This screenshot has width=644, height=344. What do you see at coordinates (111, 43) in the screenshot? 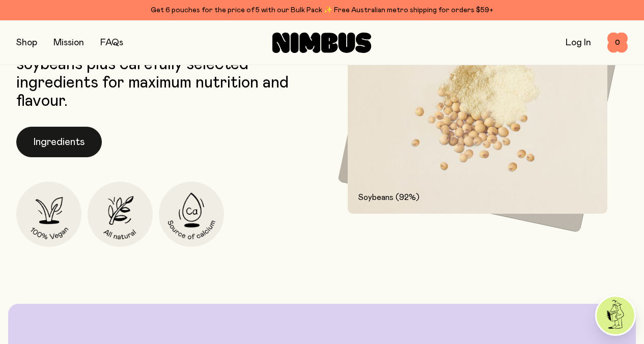
I see `a: FAQs` at bounding box center [111, 43].